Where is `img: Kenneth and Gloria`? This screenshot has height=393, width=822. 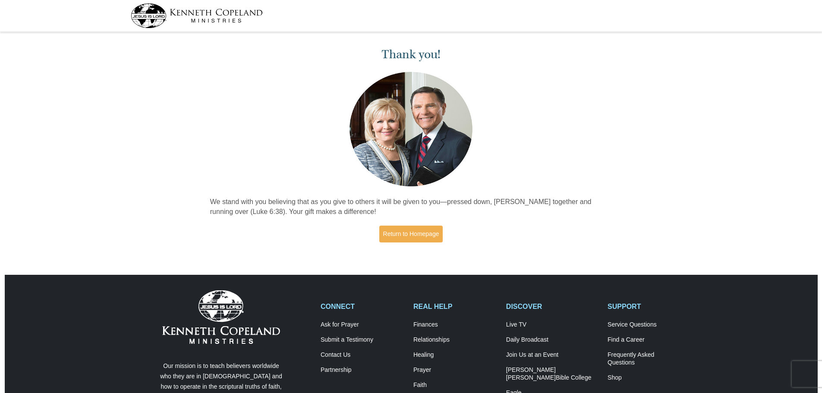
img: Kenneth and Gloria is located at coordinates (411, 129).